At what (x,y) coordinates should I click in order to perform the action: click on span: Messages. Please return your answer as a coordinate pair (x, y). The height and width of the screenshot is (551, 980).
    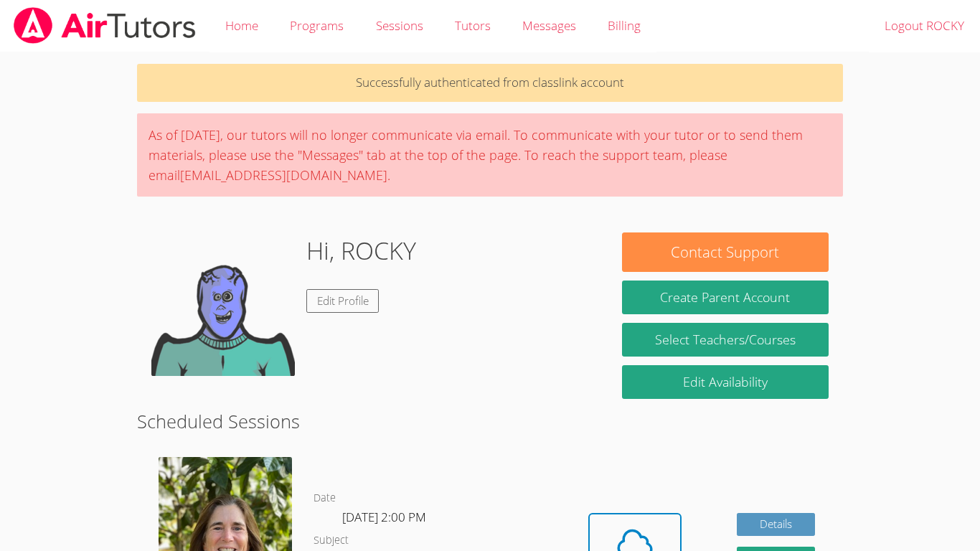
    Looking at the image, I should click on (549, 25).